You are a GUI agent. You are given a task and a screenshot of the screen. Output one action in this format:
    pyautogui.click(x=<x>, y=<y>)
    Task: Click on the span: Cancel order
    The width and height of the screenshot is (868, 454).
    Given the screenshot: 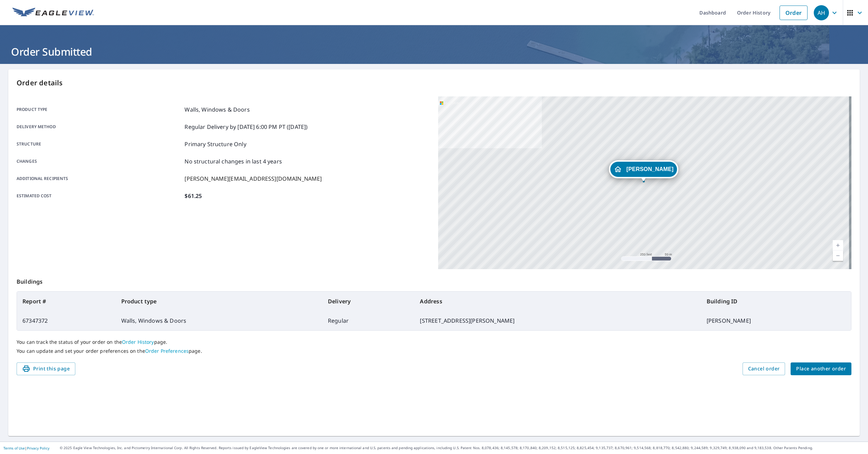 What is the action you would take?
    pyautogui.click(x=764, y=368)
    